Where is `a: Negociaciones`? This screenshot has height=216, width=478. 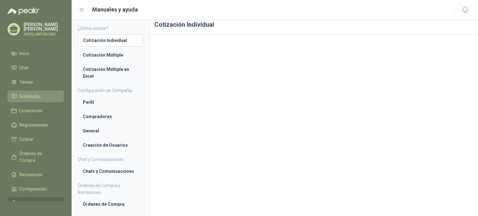 a: Negociaciones is located at coordinates (36, 125).